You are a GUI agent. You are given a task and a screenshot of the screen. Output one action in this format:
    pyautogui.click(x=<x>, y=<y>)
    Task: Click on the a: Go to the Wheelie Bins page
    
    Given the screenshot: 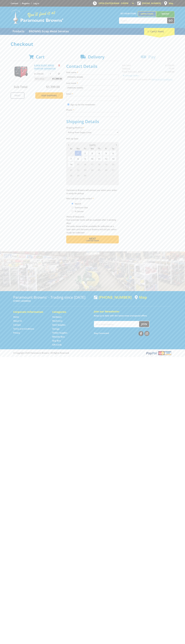 What is the action you would take?
    pyautogui.click(x=58, y=337)
    